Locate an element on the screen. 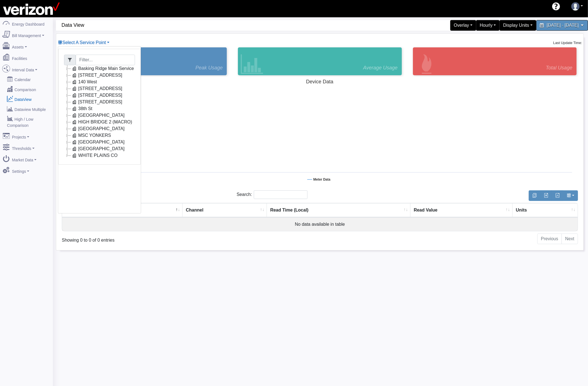 Image resolution: width=588 pixels, height=386 pixels. a: HIGH BRIDGE 2 (MACRO) is located at coordinates (102, 122).